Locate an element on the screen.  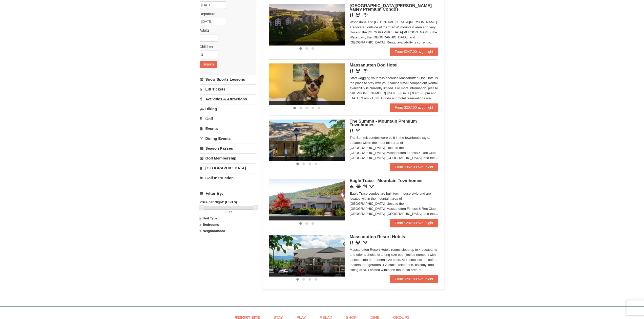
button: Search is located at coordinates (208, 64).